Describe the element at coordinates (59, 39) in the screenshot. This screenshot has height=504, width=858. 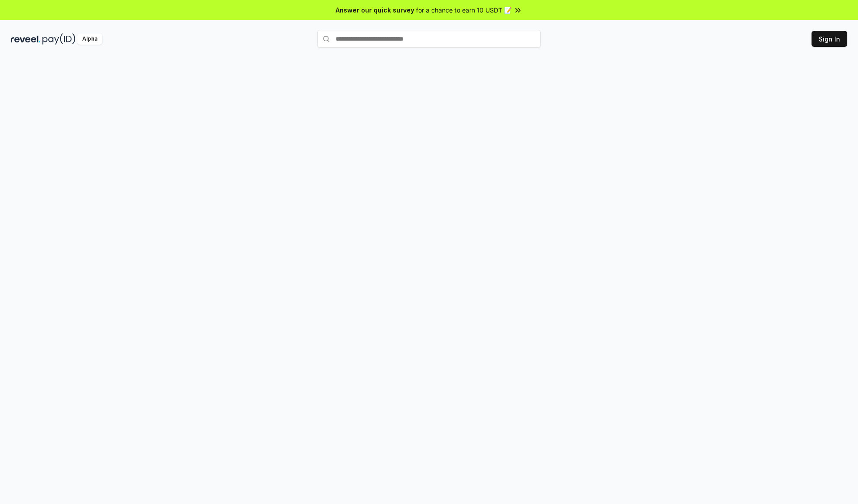
I see `img: pay_id` at that location.